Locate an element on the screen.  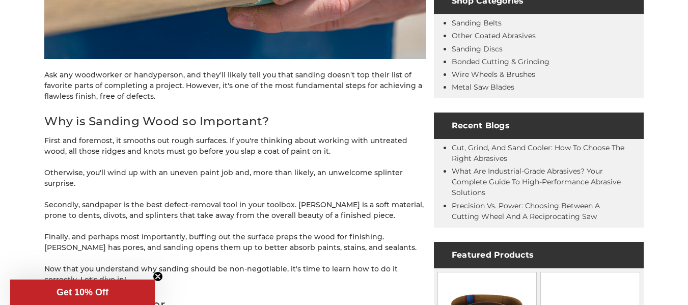
span: Get 10% Off is located at coordinates (83, 292).